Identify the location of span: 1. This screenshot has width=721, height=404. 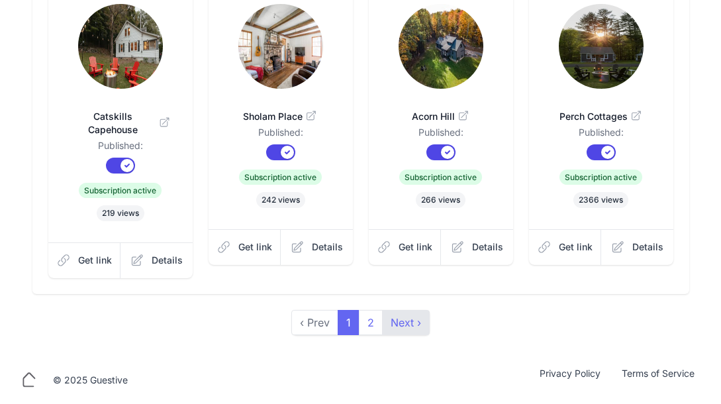
(348, 322).